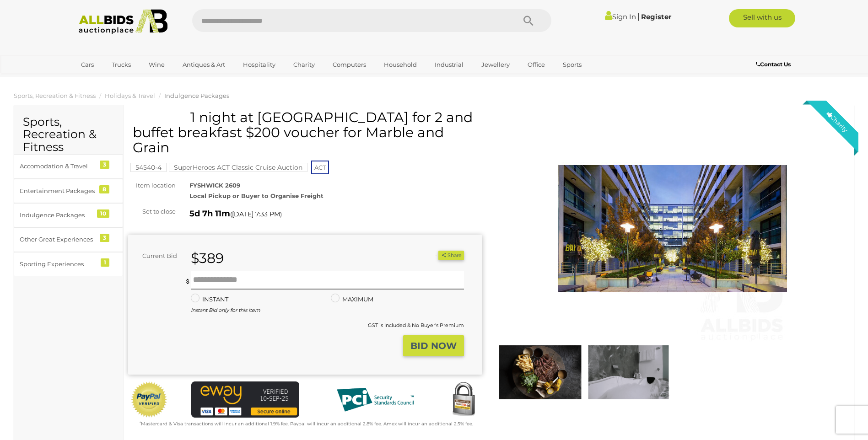  Describe the element at coordinates (449, 65) in the screenshot. I see `a: Industrial` at that location.